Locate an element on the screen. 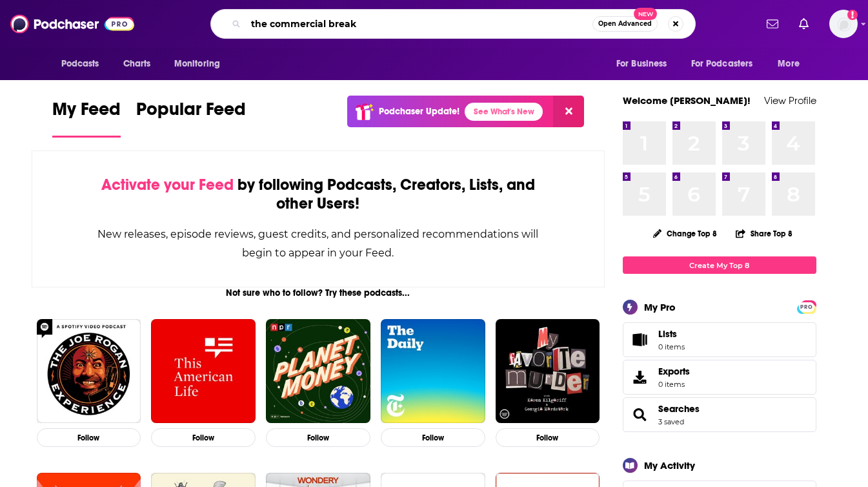  a: Podchaser - Follow, Share and Rate Podcasts is located at coordinates (72, 24).